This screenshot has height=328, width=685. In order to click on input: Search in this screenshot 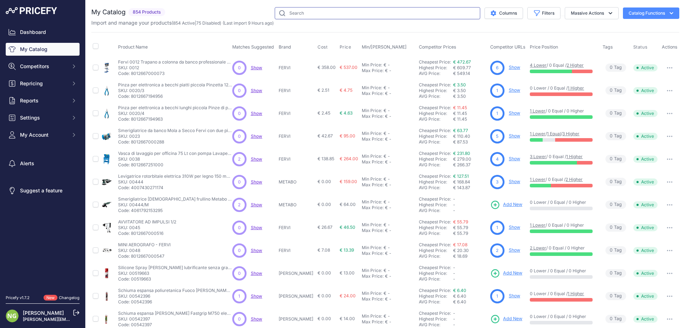, I will do `click(377, 13)`.